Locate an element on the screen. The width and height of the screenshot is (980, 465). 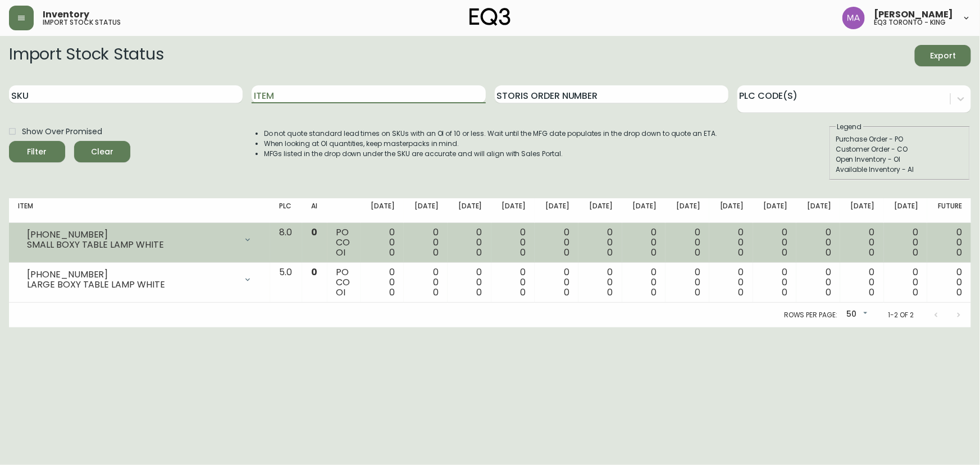
th: PLC is located at coordinates (286, 210).